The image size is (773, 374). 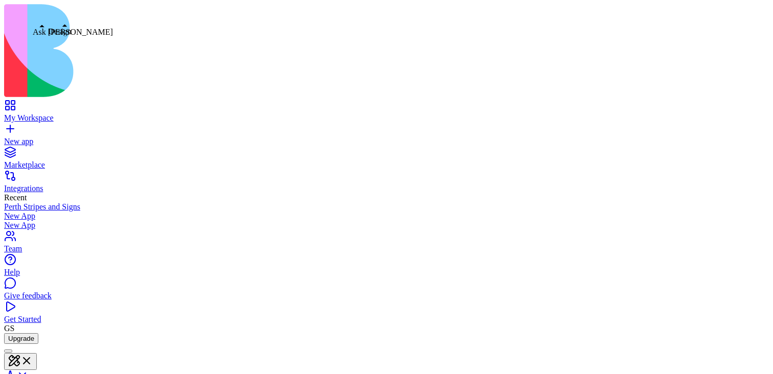 I want to click on a: Get Started, so click(x=387, y=315).